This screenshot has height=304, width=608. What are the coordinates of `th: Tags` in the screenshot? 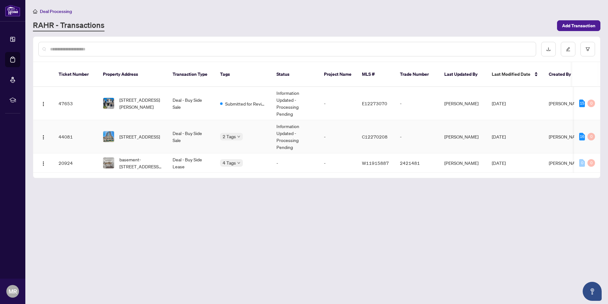 It's located at (243, 74).